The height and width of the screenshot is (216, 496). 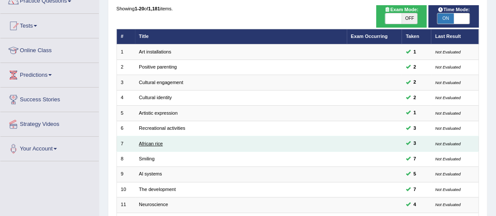 I want to click on td: 3, so click(x=126, y=82).